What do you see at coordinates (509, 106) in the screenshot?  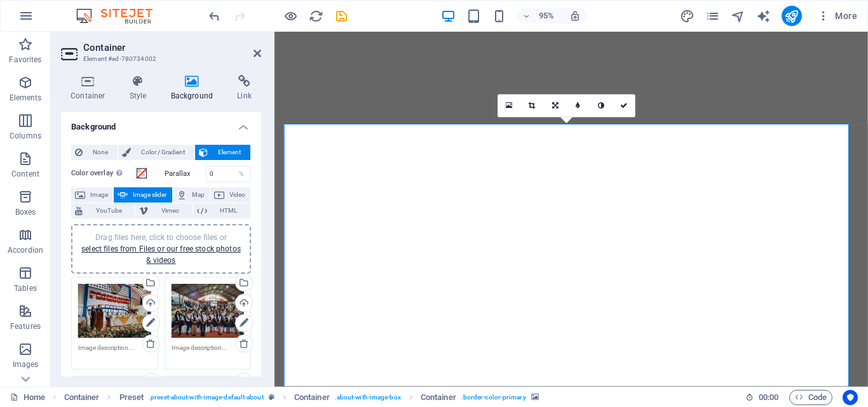 I see `a: Select files from the file manager, stock photos, or upload file(s)` at bounding box center [509, 106].